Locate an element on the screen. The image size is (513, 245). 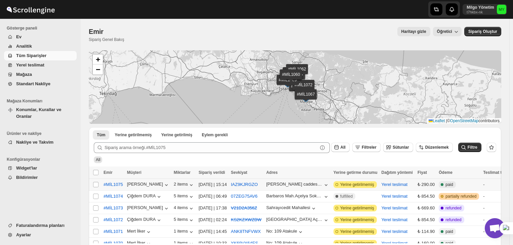
div: Açık sohbet is located at coordinates (495, 228).